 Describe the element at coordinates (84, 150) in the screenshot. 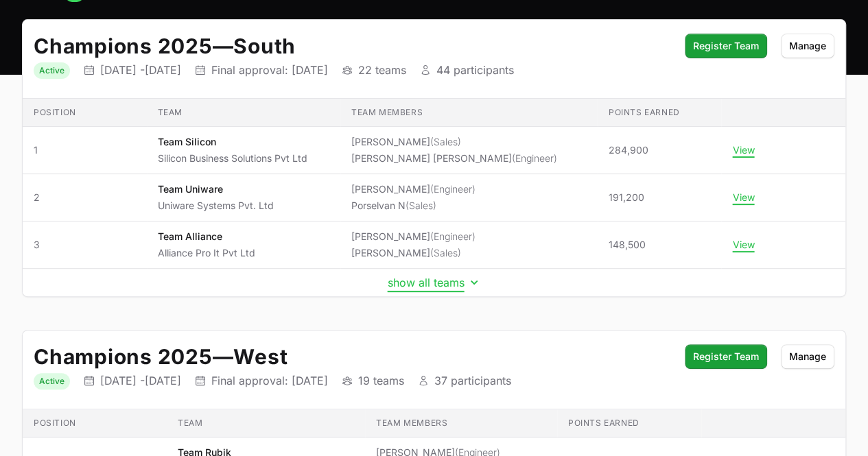

I see `span: 1` at that location.